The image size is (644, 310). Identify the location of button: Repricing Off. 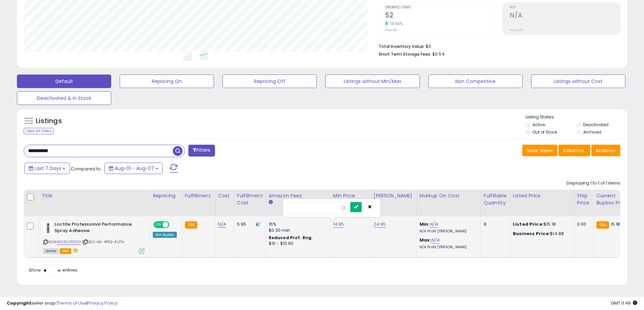
(269, 81).